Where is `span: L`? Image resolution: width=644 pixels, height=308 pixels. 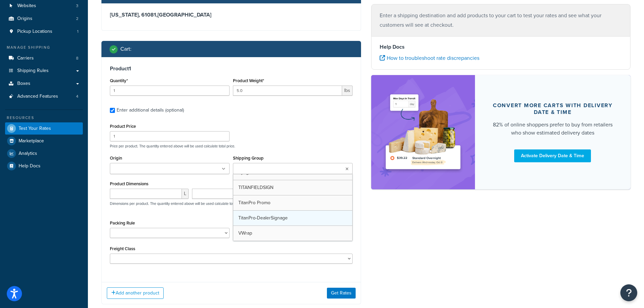
span: L is located at coordinates (185, 194).